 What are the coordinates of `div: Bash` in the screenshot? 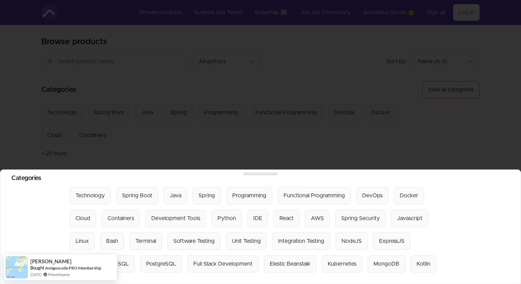 It's located at (112, 241).